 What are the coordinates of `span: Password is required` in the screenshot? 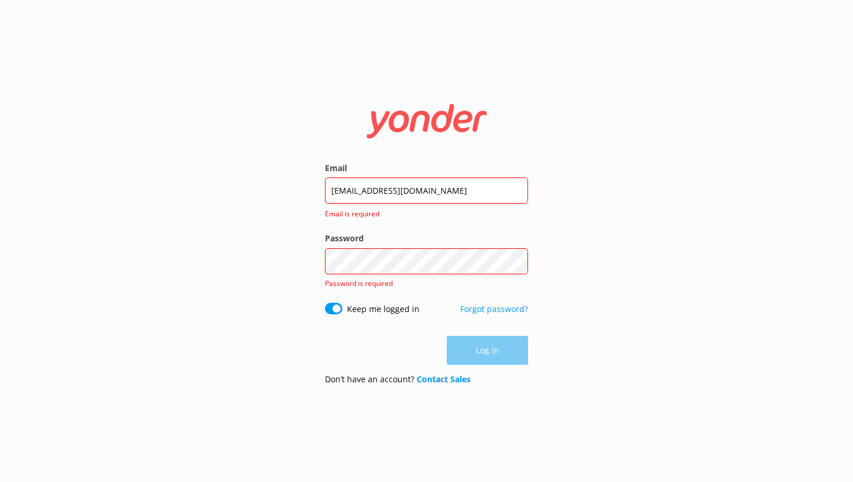 It's located at (359, 283).